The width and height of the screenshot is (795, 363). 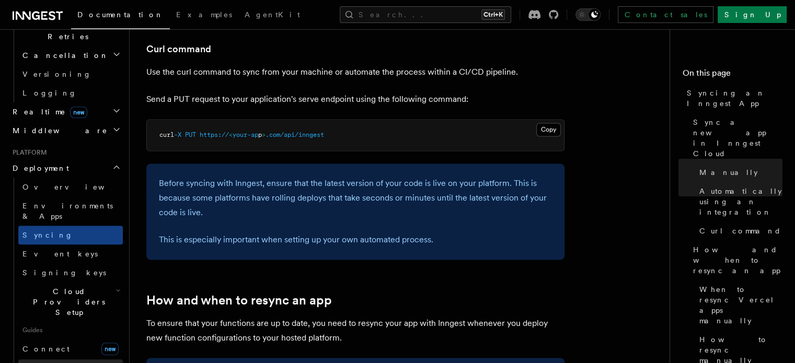 What do you see at coordinates (64, 273) in the screenshot?
I see `span: Signing keys` at bounding box center [64, 273].